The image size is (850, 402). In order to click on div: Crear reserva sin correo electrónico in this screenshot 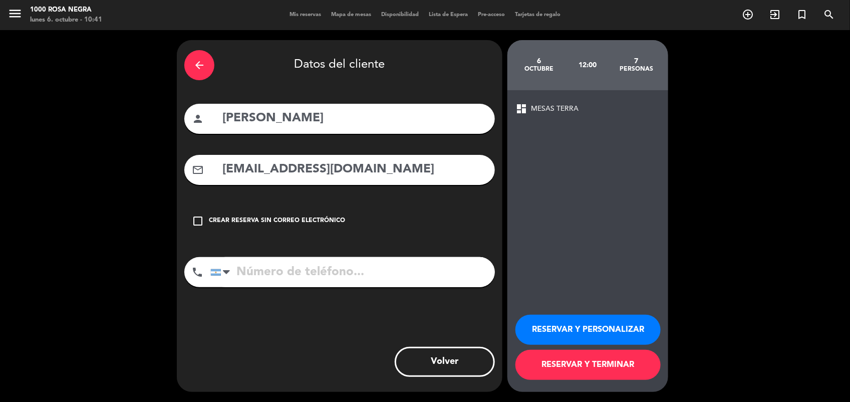, I will do `click(277, 221)`.